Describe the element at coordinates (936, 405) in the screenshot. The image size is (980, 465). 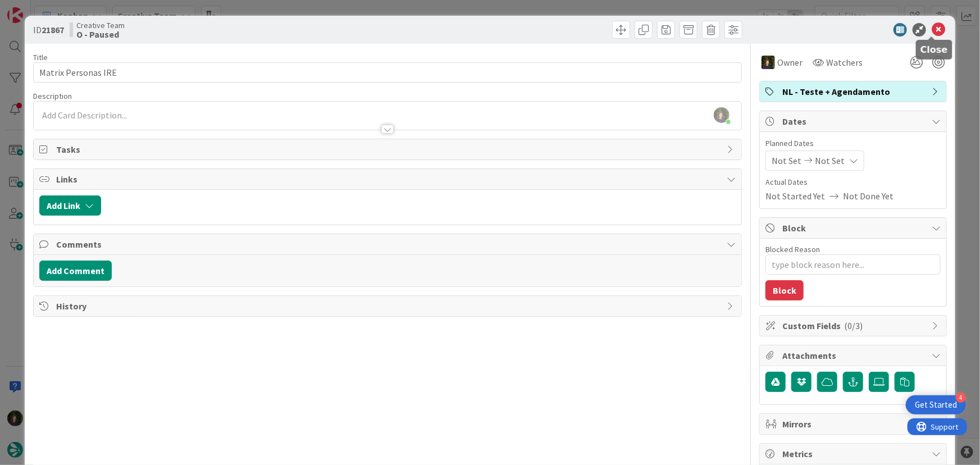
I see `div: Get Started` at that location.